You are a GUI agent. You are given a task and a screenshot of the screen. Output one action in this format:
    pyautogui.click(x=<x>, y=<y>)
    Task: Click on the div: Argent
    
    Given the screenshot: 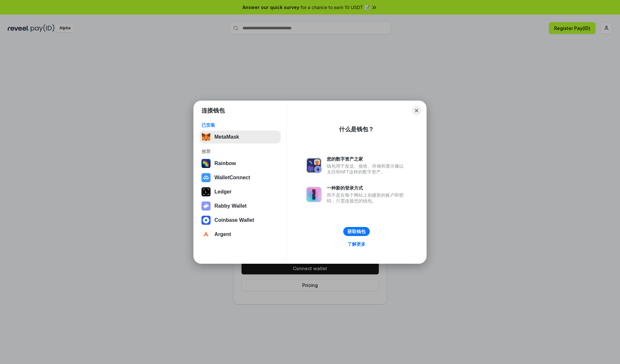 What is the action you would take?
    pyautogui.click(x=223, y=235)
    